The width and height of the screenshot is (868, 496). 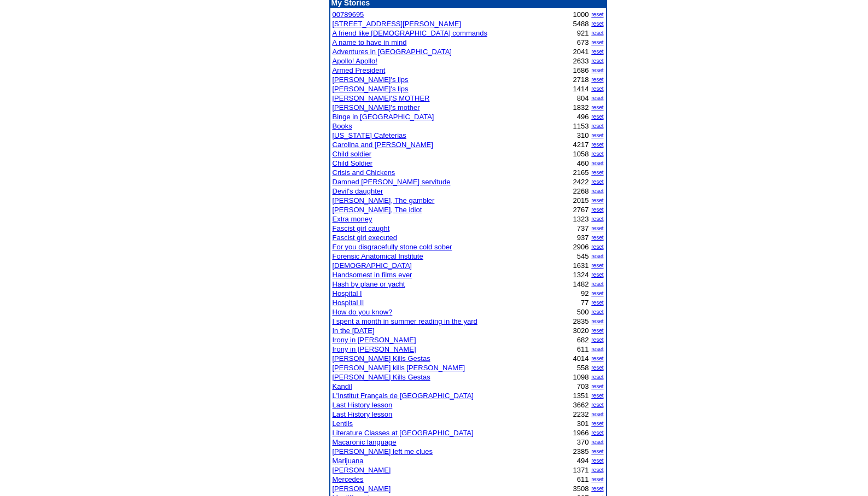 What do you see at coordinates (581, 61) in the screenshot?
I see `font: 2633` at bounding box center [581, 61].